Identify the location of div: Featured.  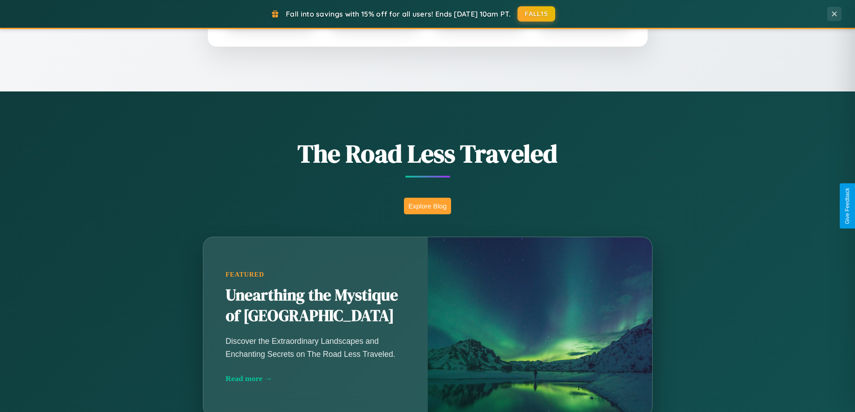
(315, 275).